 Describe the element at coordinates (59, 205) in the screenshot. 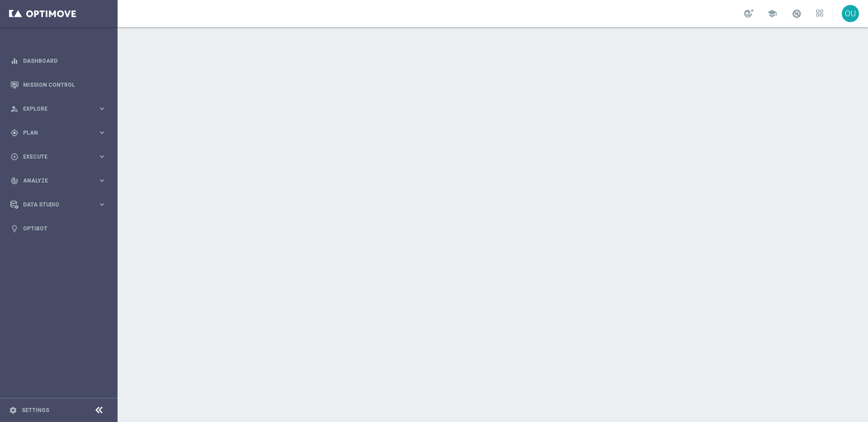

I see `div: Data Studio keyboard_arrow_right` at that location.